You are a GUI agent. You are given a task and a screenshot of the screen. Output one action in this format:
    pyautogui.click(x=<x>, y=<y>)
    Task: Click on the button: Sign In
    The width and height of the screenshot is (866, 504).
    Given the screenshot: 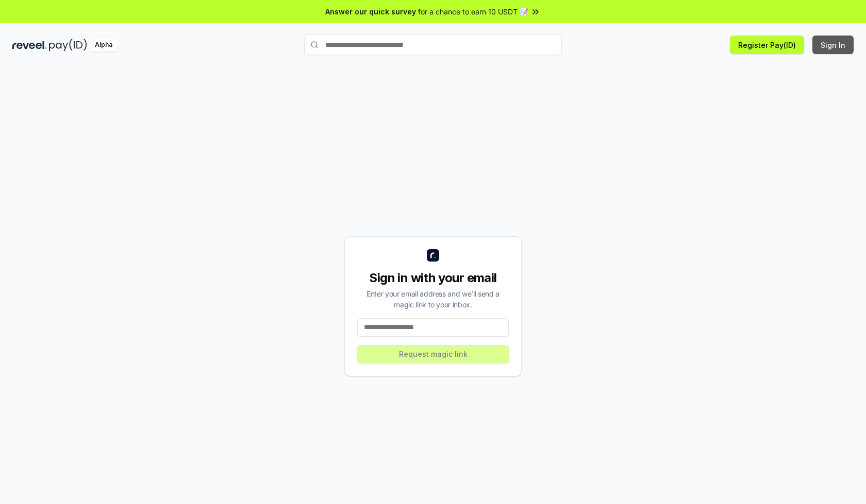 What is the action you would take?
    pyautogui.click(x=833, y=45)
    